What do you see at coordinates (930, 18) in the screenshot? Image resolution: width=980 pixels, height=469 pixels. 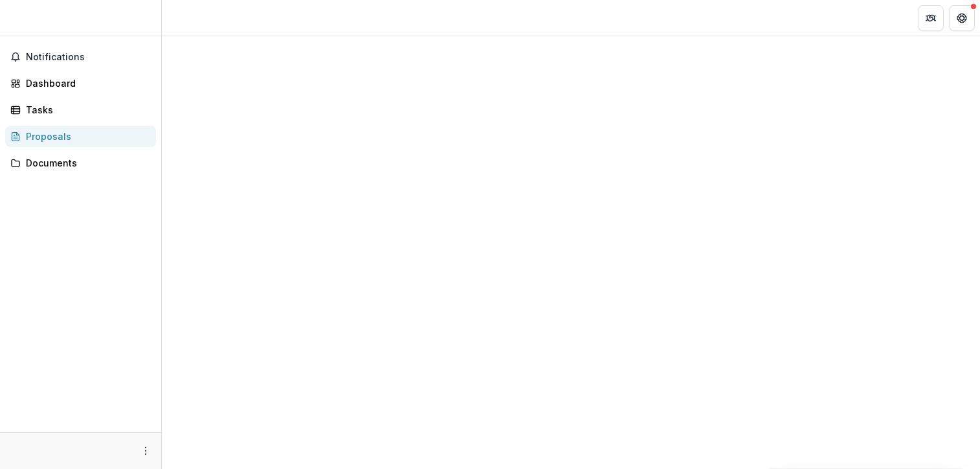 I see `button: Partners` at bounding box center [930, 18].